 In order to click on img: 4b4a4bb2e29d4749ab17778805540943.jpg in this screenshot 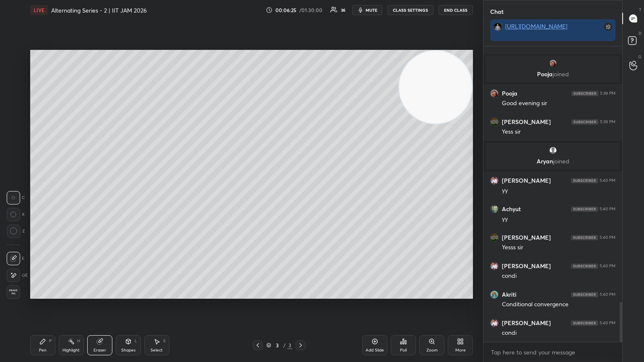, I will do `click(494, 209)`.